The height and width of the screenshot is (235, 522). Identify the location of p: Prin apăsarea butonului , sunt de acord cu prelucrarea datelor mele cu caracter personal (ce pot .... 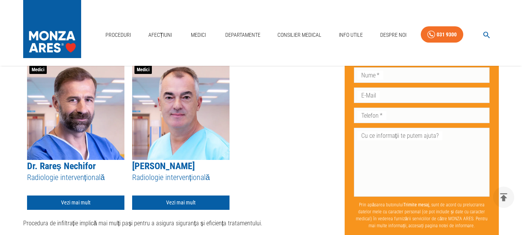
(422, 215).